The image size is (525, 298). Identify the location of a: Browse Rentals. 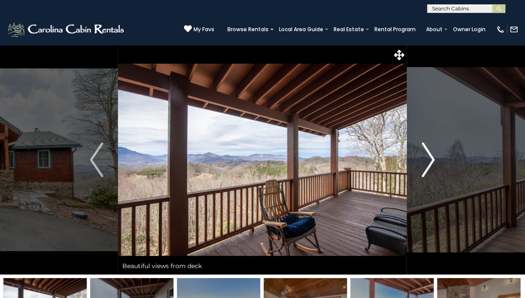
(248, 29).